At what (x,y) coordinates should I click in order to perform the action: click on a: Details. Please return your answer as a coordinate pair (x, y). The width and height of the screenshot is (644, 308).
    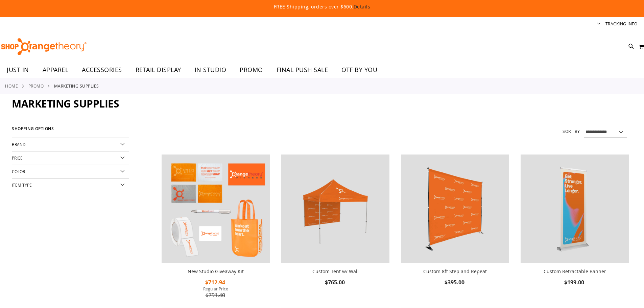
    Looking at the image, I should click on (362, 7).